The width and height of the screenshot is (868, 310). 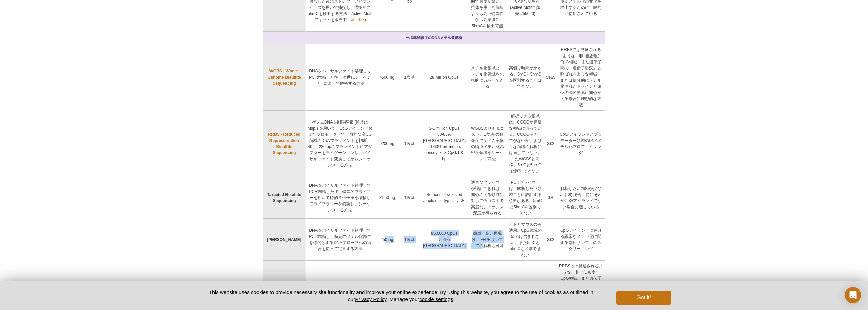 What do you see at coordinates (581, 198) in the screenshot?
I see `td: 解析したい領域が少ない (<8) 場合、特にそれがCpGアイランドでない場合に適している` at bounding box center [581, 198].